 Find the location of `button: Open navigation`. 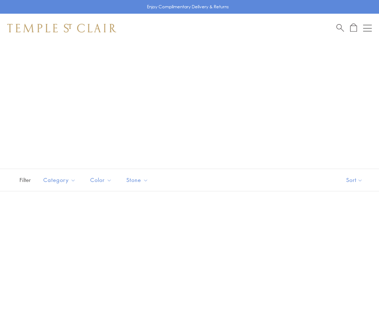

button: Open navigation is located at coordinates (367, 28).